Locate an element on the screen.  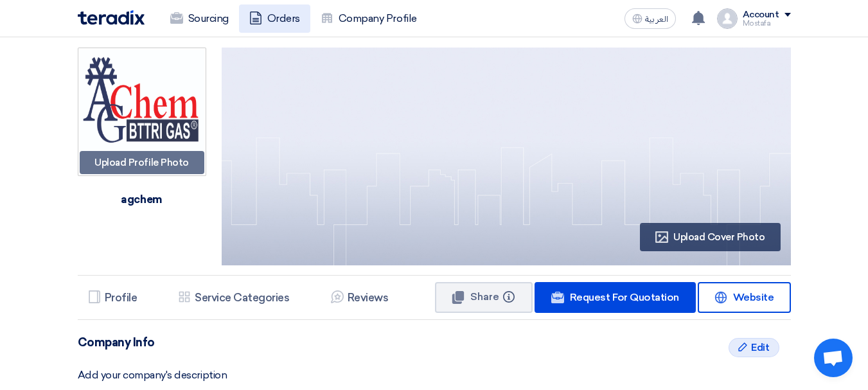
div: Upload Profile Photo is located at coordinates (142, 162).